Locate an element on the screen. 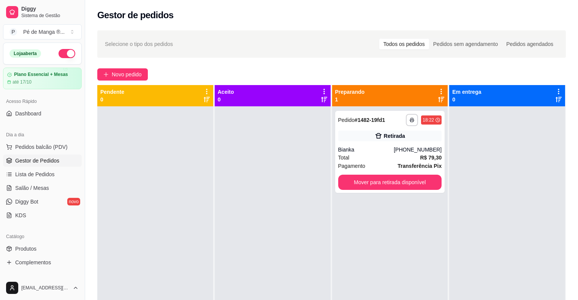 Image resolution: width=578 pixels, height=300 pixels. span: Complementos is located at coordinates (33, 263).